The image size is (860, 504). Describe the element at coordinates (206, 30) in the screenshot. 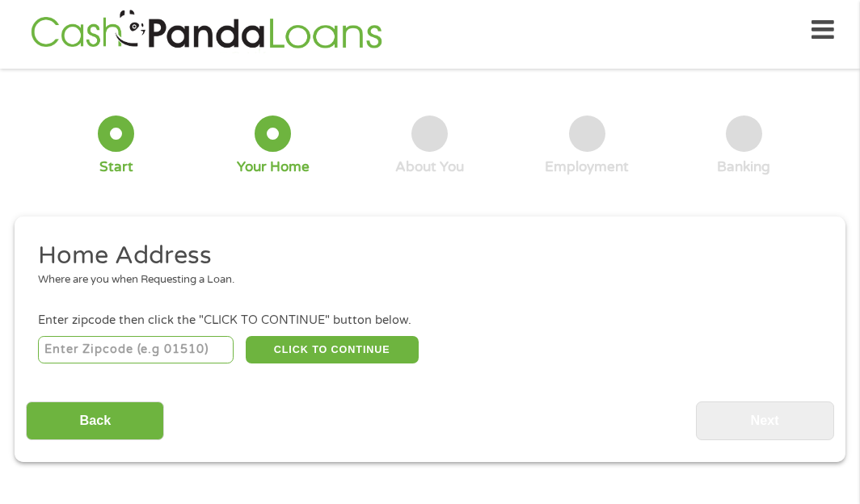

I see `img: GetLoanNow Logo` at that location.